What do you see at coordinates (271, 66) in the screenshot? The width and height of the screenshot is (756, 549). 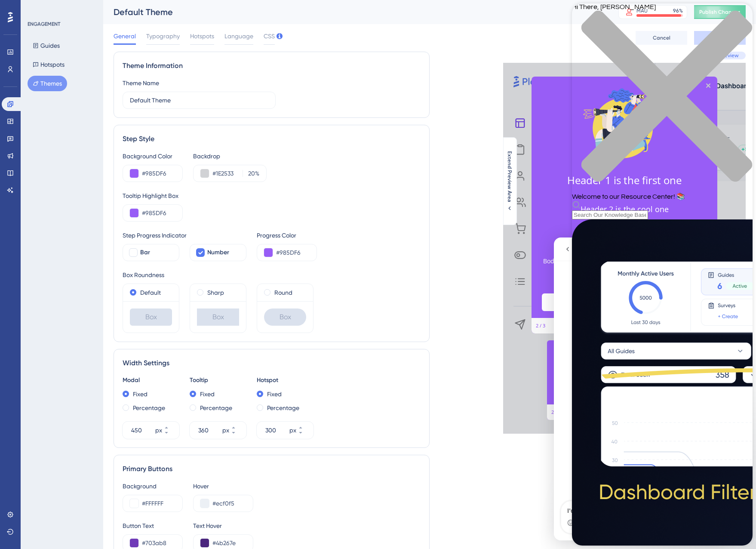 I see `div: Theme Information` at bounding box center [271, 66].